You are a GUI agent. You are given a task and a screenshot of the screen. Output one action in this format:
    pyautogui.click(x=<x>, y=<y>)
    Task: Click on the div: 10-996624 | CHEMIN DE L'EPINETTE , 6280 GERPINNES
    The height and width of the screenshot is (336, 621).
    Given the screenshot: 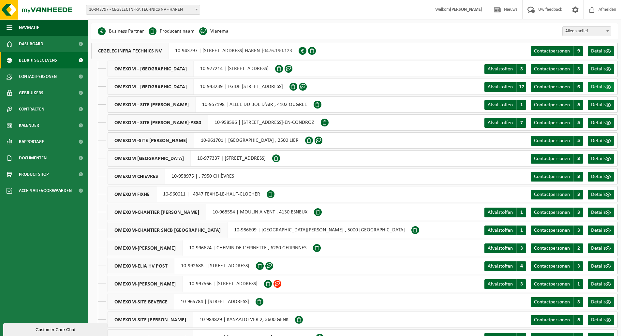 What is the action you would take?
    pyautogui.click(x=210, y=248)
    